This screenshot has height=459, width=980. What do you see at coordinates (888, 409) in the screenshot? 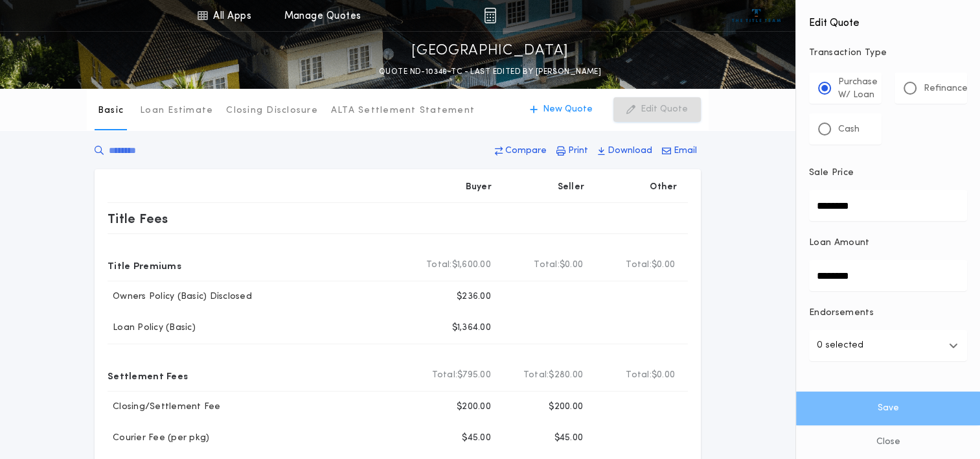
I see `button: Save` at bounding box center [888, 409].